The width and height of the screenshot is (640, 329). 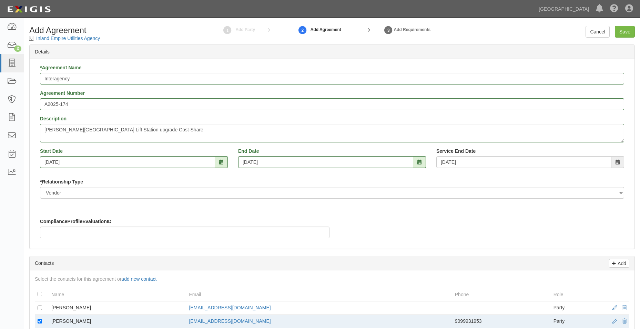 I want to click on p: Add, so click(x=621, y=263).